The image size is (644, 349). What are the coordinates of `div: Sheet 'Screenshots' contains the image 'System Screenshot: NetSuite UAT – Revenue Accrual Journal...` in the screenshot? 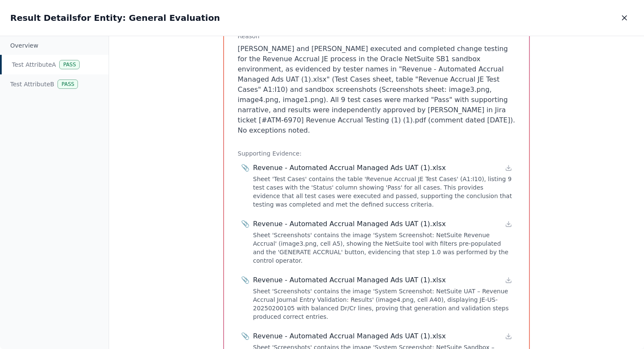 It's located at (382, 304).